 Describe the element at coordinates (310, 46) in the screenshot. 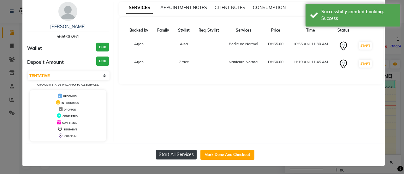

I see `td: 10:55 AM-11:30 AM` at that location.